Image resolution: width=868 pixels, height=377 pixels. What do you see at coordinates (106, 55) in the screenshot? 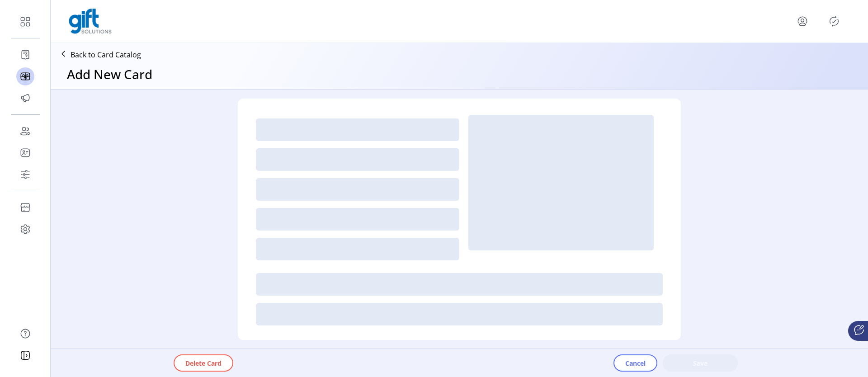
I see `p: Back to Card Catalog` at bounding box center [106, 55].